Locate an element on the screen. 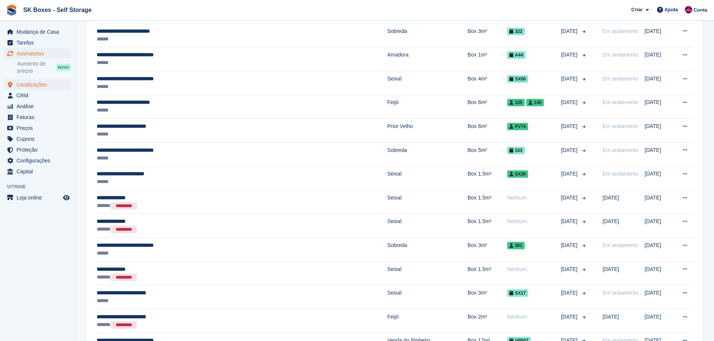  span: Localizações is located at coordinates (39, 85).